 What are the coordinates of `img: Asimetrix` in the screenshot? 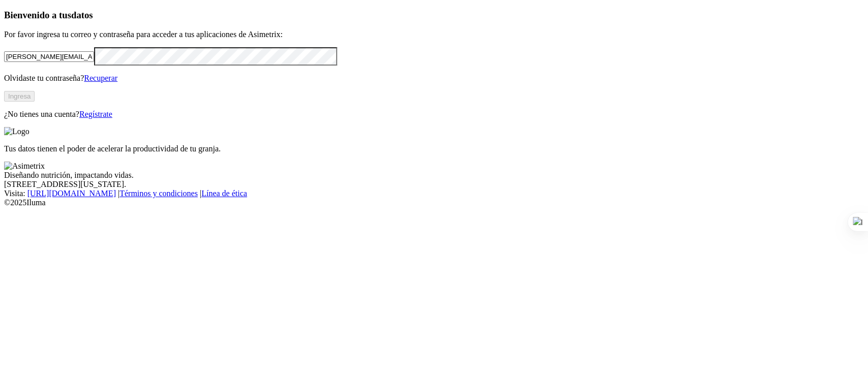 It's located at (24, 166).